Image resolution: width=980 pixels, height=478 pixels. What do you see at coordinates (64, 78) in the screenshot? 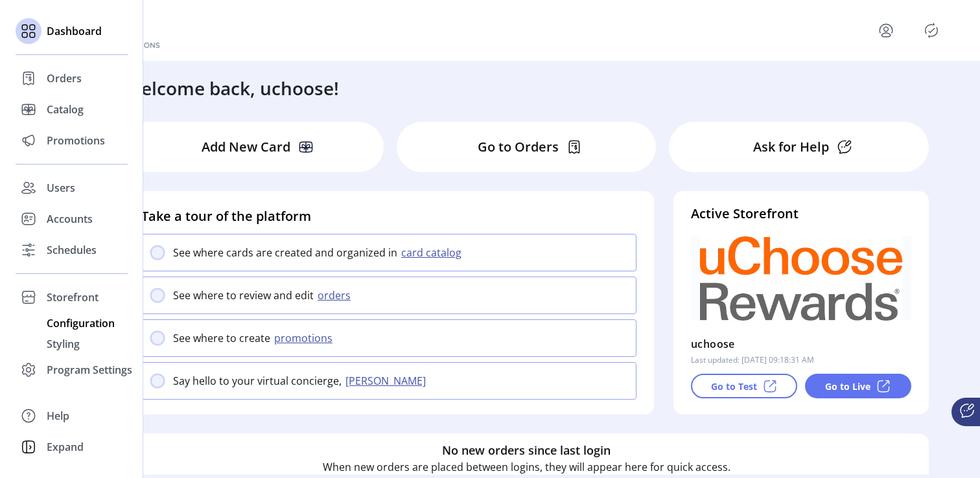
I see `span: Orders` at bounding box center [64, 78].